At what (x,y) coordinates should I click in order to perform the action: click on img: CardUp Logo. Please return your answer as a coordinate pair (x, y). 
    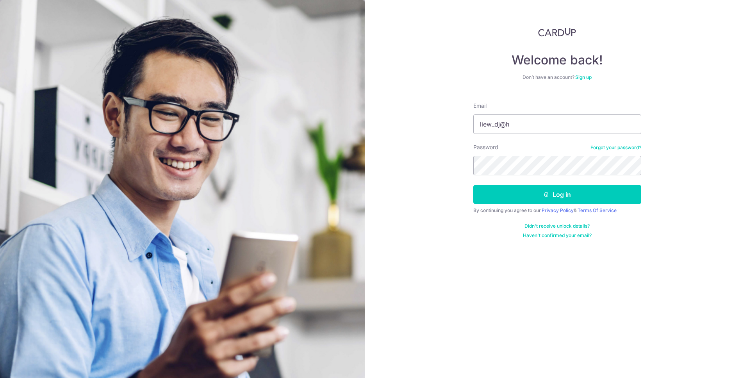
    Looking at the image, I should click on (558, 32).